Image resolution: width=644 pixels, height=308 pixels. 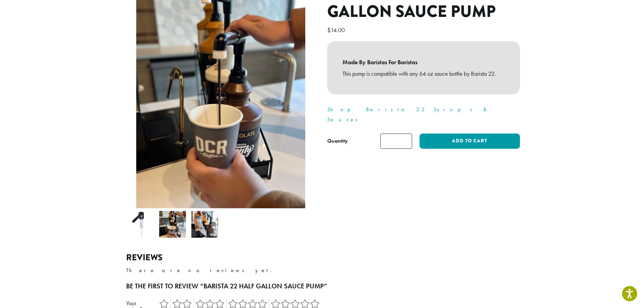 What do you see at coordinates (322, 270) in the screenshot?
I see `p: There are no reviews yet.` at bounding box center [322, 270].